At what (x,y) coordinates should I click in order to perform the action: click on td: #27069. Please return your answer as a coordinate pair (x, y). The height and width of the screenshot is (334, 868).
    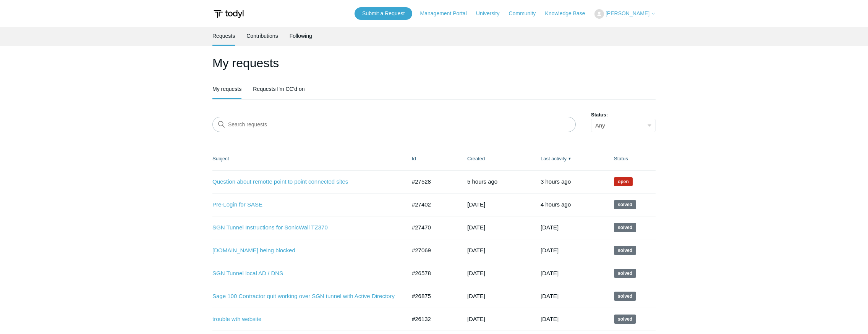
    Looking at the image, I should click on (432, 251).